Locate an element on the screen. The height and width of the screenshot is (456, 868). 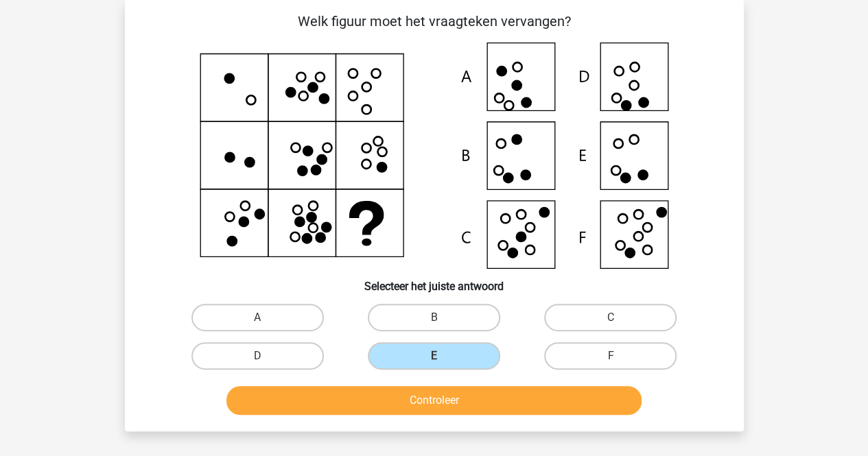
label: D is located at coordinates (257, 356).